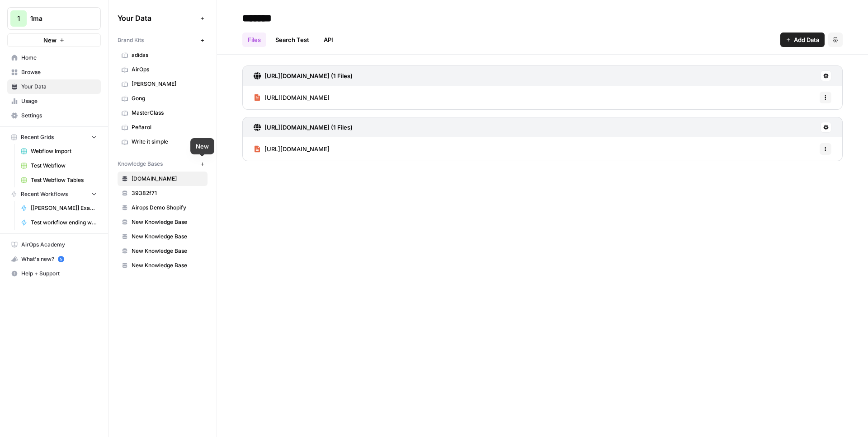 The width and height of the screenshot is (868, 437). I want to click on span: Gong, so click(167, 99).